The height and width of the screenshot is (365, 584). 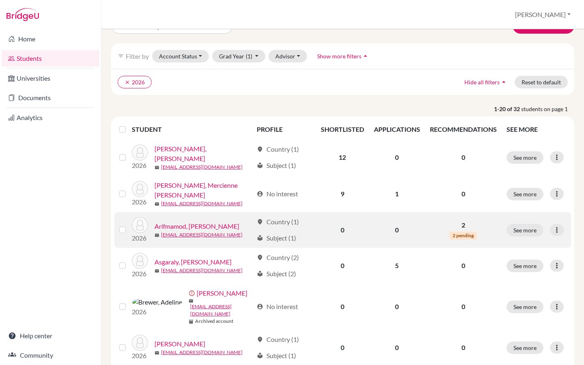 What do you see at coordinates (536, 129) in the screenshot?
I see `th: SEE MORE` at bounding box center [536, 129].